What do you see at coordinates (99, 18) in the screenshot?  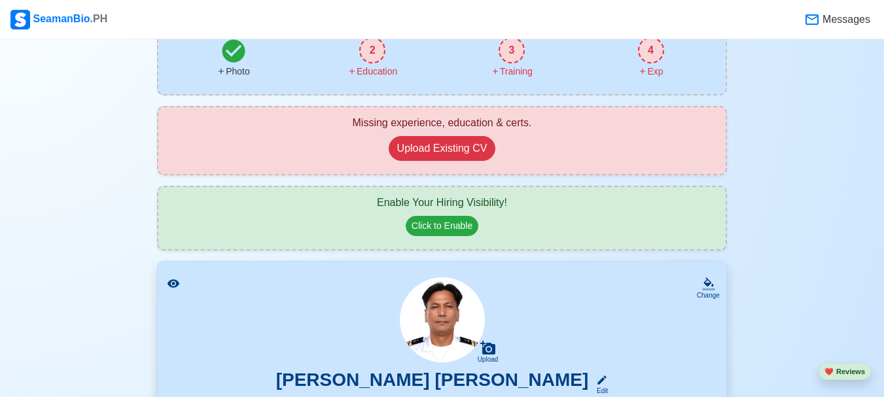 I see `span: .PH` at bounding box center [99, 18].